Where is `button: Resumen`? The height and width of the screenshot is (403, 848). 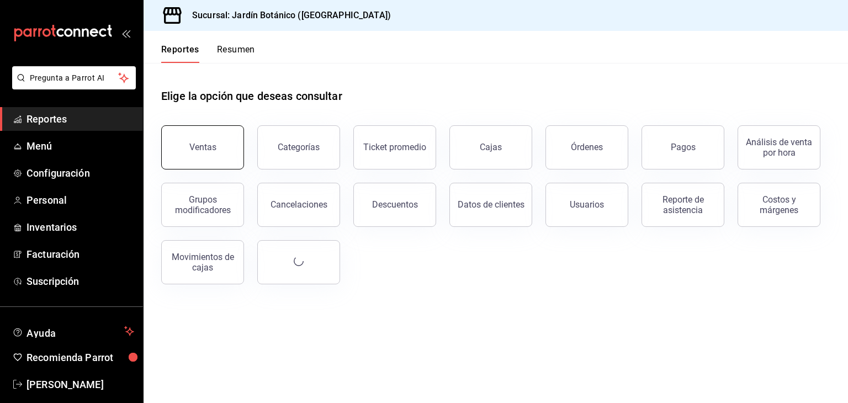
button: Resumen is located at coordinates (236, 54).